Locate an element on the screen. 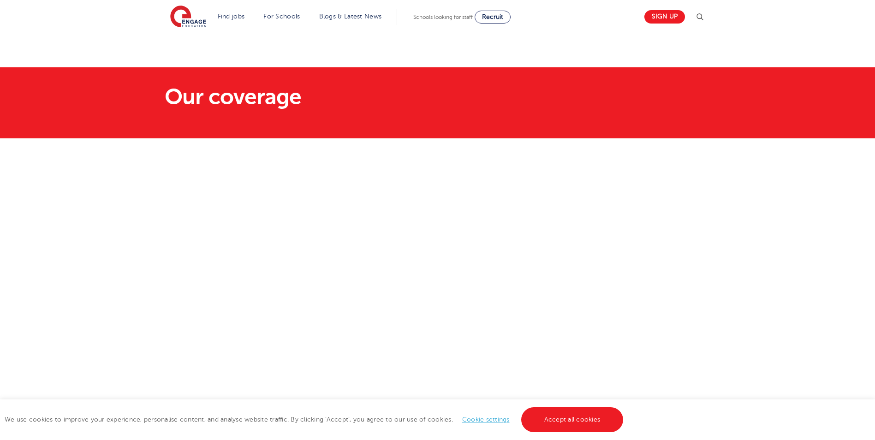 The width and height of the screenshot is (875, 440). a: Recruit is located at coordinates (492, 17).